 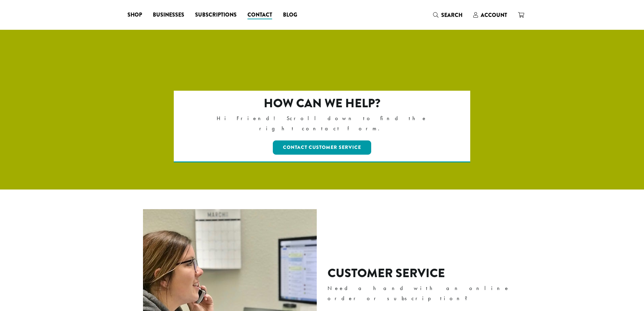 What do you see at coordinates (215, 15) in the screenshot?
I see `span: Subscriptions` at bounding box center [215, 15].